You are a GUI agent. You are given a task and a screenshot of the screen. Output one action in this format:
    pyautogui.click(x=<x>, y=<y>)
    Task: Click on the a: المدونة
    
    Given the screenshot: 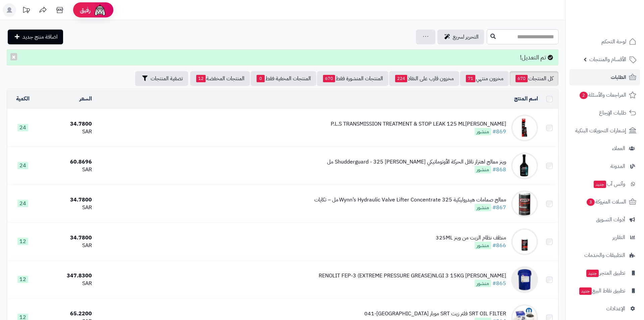 What is the action you would take?
    pyautogui.click(x=605, y=167)
    